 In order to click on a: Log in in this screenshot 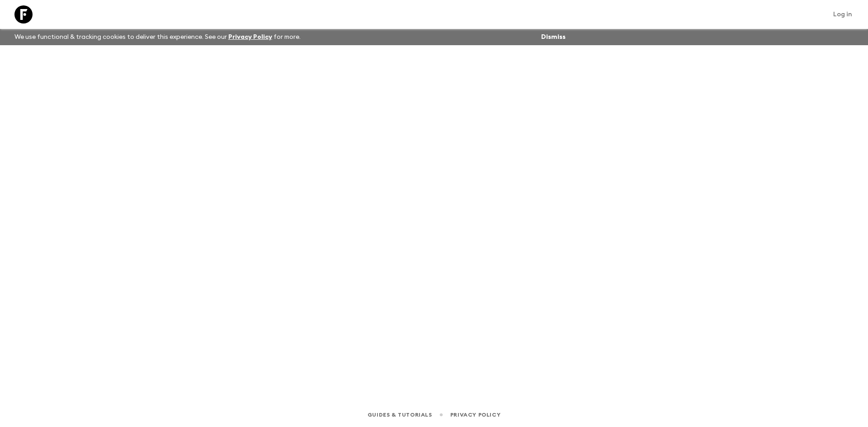, I will do `click(843, 15)`.